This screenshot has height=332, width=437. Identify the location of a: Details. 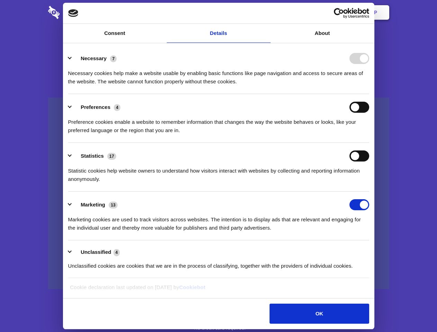
(218, 33).